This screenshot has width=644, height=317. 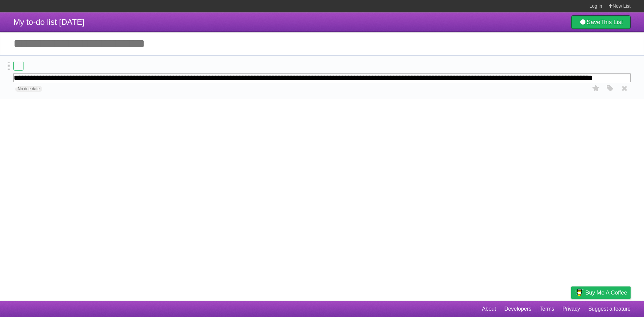 What do you see at coordinates (18, 66) in the screenshot?
I see `label: Done` at bounding box center [18, 66].